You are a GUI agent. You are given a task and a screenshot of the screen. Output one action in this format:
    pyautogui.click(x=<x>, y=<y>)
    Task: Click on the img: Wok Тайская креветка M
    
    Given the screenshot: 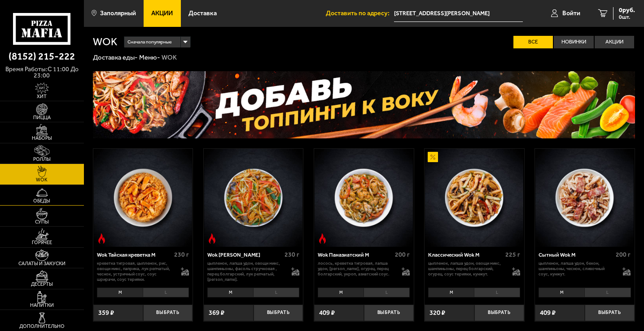 What is the action you would take?
    pyautogui.click(x=143, y=198)
    